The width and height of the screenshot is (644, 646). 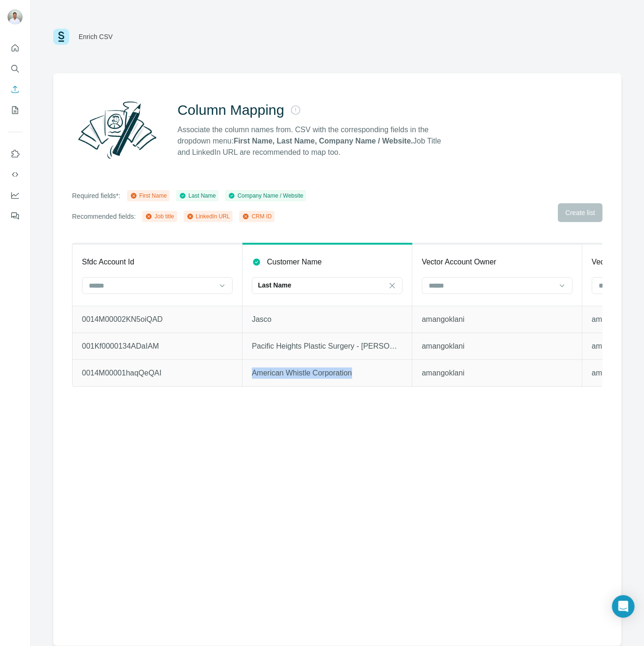 I want to click on p: Associate the column names from. CSV with the corresponding fields in the dropdown menu: Job Titl..., so click(x=314, y=141).